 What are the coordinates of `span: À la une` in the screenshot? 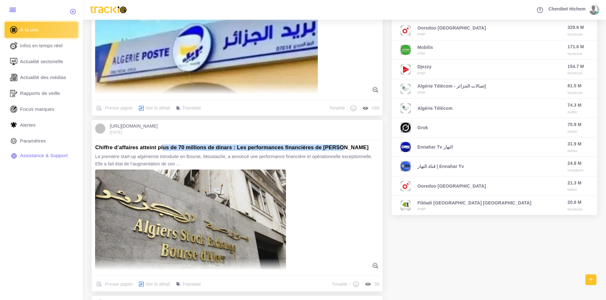 It's located at (29, 30).